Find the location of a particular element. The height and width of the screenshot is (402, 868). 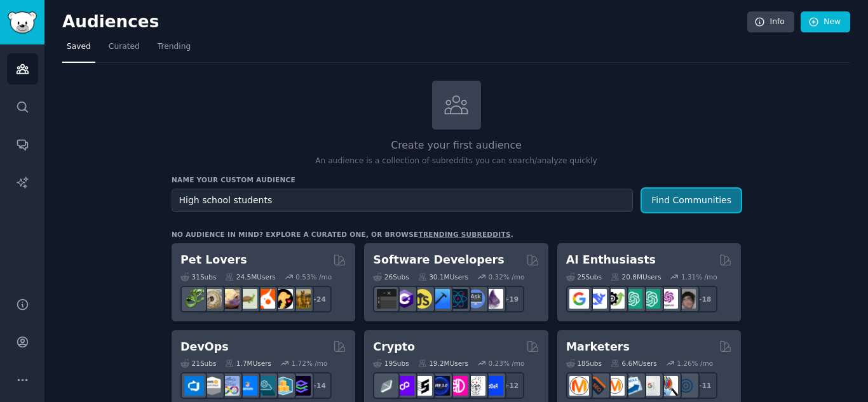

img: elixir is located at coordinates (493, 299).